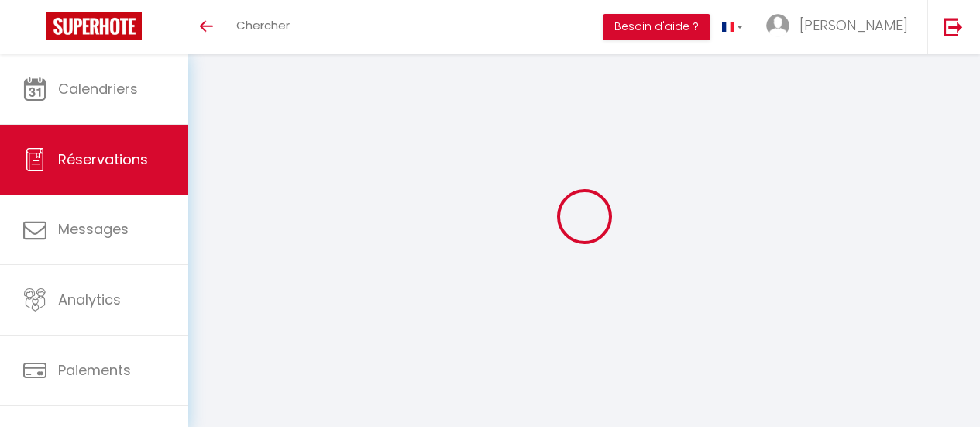 The image size is (980, 427). I want to click on button: Besoin d'aide ?, so click(656, 27).